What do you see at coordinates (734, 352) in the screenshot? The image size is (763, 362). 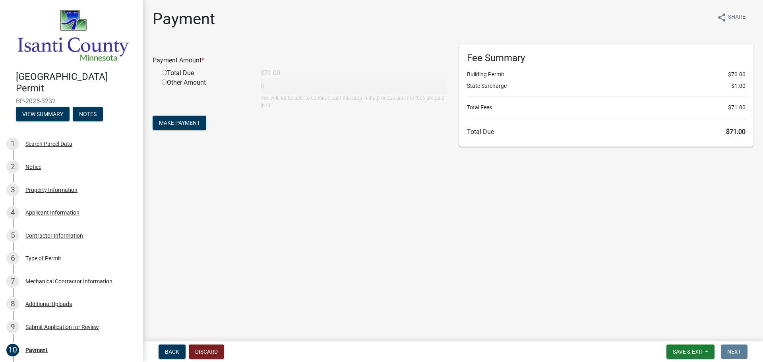 I see `button: Next` at bounding box center [734, 352].